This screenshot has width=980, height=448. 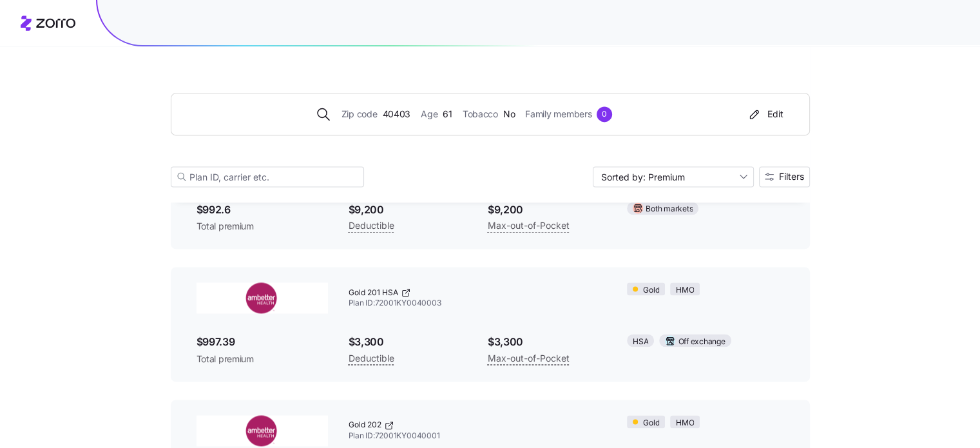 I want to click on input: Sort by, so click(x=674, y=177).